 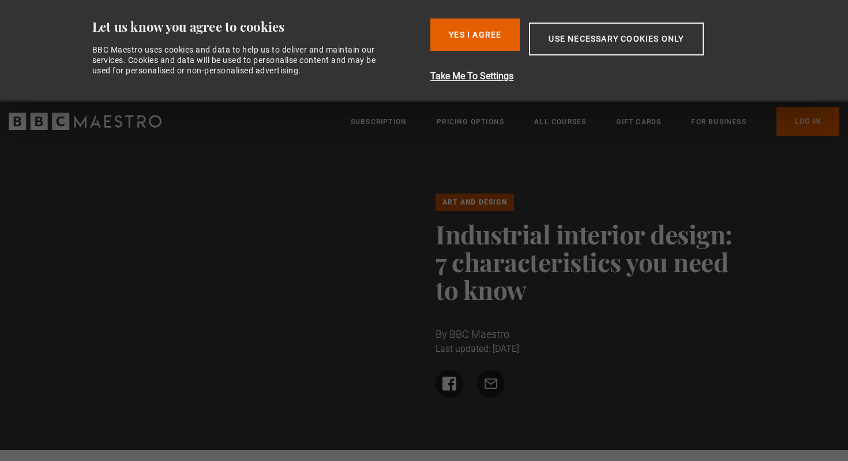 I want to click on h1: Industrial interior design: 7 characteristics you need to know, so click(x=590, y=261).